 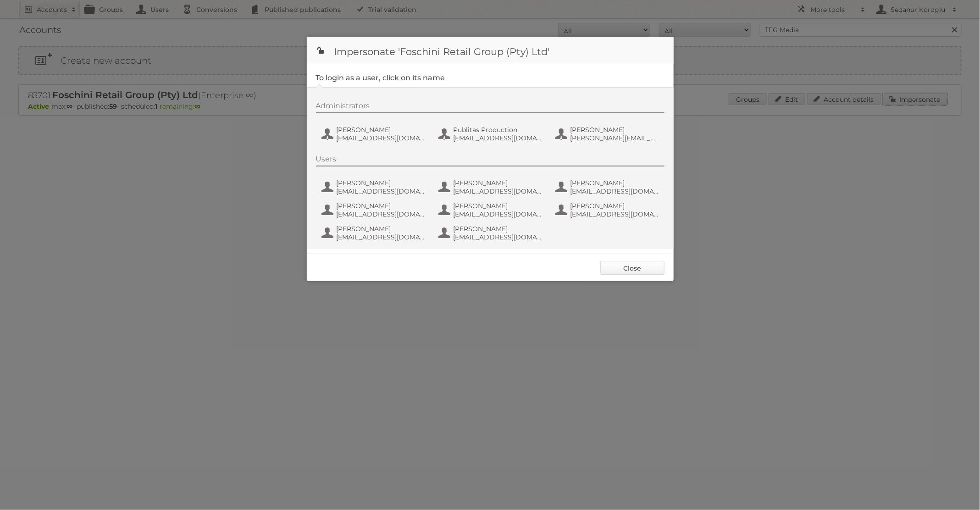 What do you see at coordinates (490, 51) in the screenshot?
I see `h1: Impersonate 'Foschini Retail Group (Pty) Ltd'` at bounding box center [490, 51].